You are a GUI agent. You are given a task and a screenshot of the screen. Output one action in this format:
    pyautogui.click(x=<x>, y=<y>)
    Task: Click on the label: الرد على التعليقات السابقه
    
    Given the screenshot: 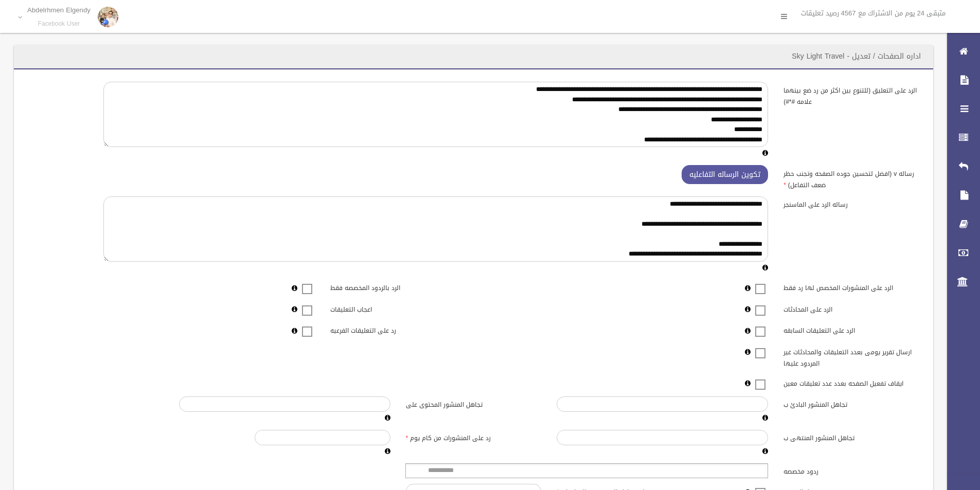 What is the action you would take?
    pyautogui.click(x=851, y=329)
    